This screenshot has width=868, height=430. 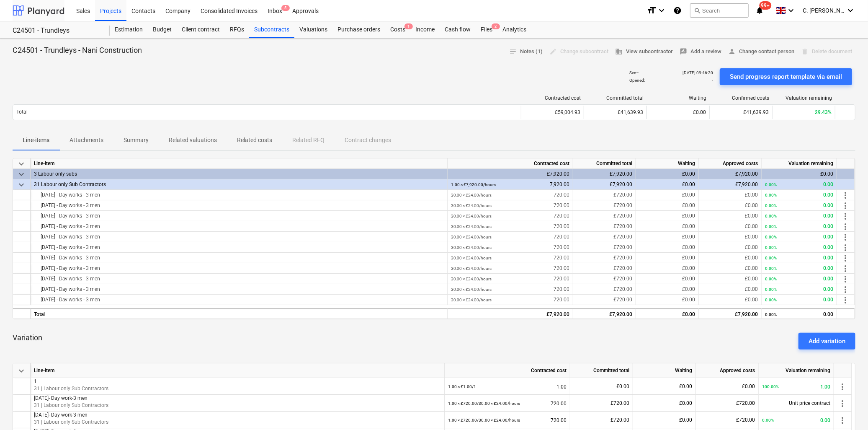 What do you see at coordinates (644, 52) in the screenshot?
I see `span: View subcontractor` at bounding box center [644, 52].